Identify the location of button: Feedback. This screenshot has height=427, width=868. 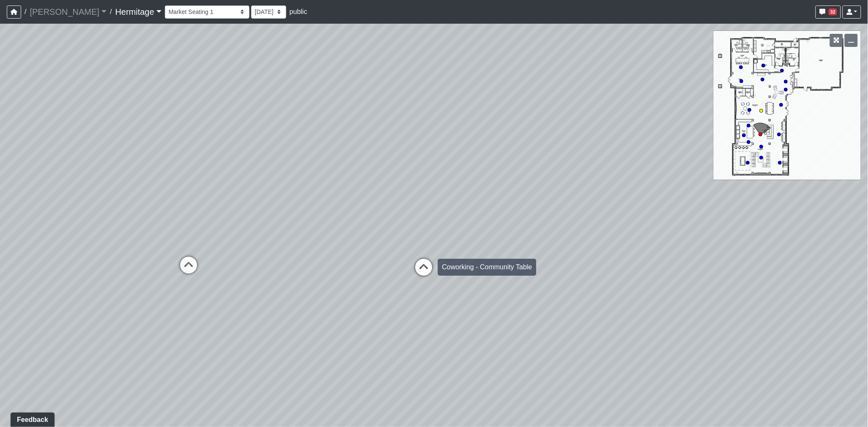
(26, 10).